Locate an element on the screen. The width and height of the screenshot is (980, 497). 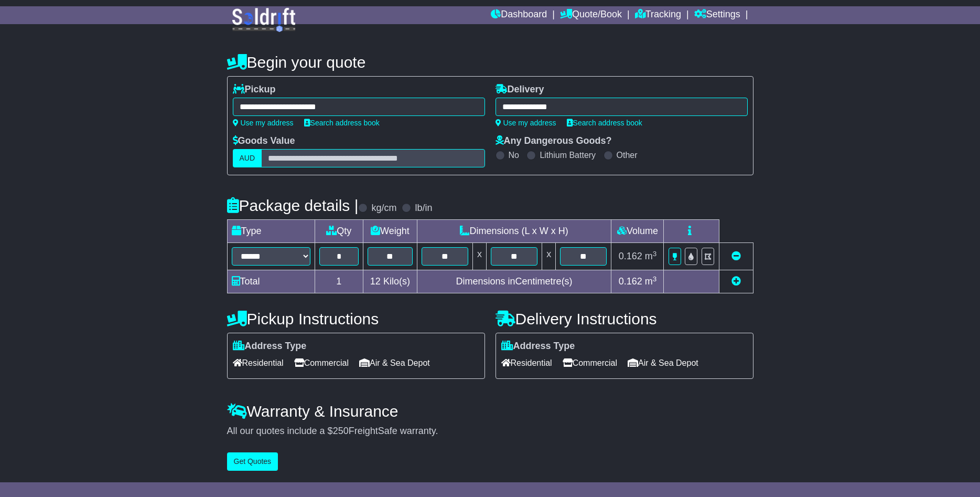
td: Kilo(s) is located at coordinates (391, 282).